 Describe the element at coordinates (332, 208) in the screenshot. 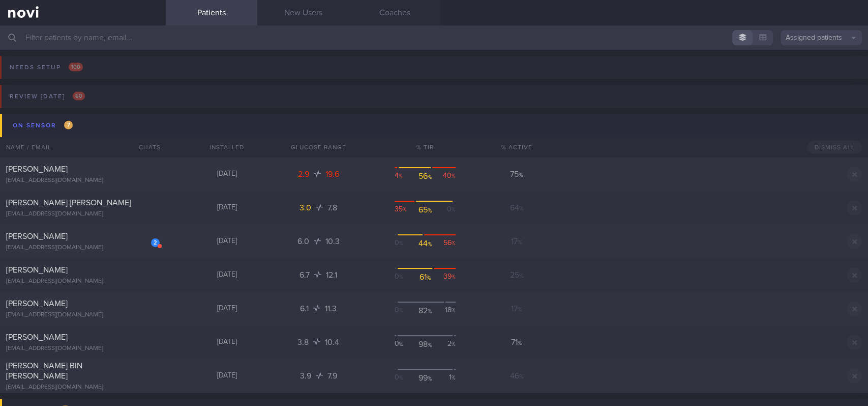

I see `span: 7.8` at that location.